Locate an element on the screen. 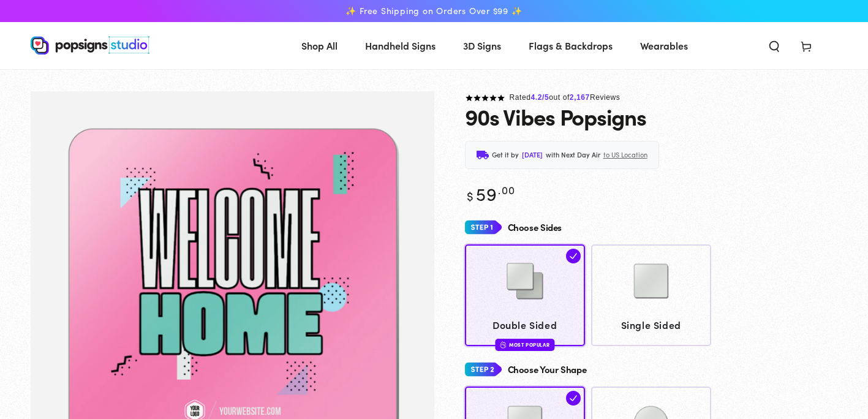 The height and width of the screenshot is (419, 868). a: Handheld Signs is located at coordinates (400, 45).